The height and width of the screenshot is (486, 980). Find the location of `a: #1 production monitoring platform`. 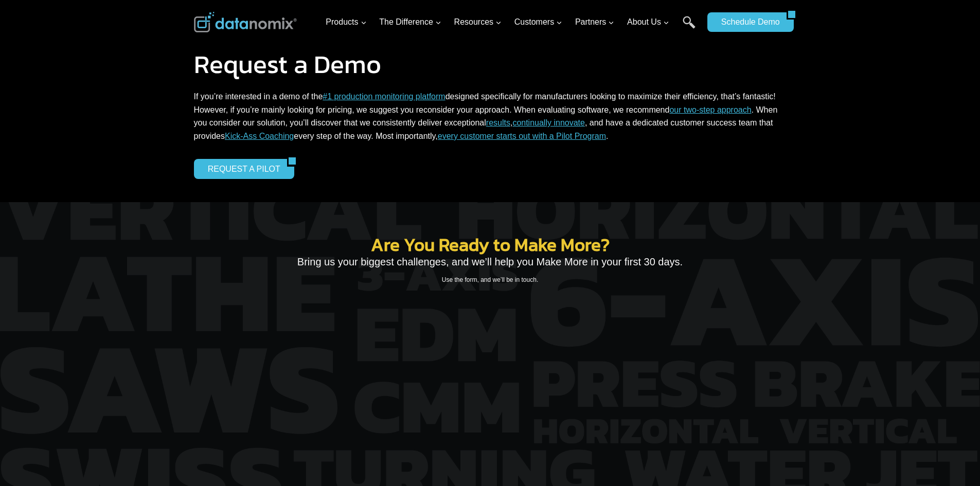

a: #1 production monitoring platform is located at coordinates (384, 96).